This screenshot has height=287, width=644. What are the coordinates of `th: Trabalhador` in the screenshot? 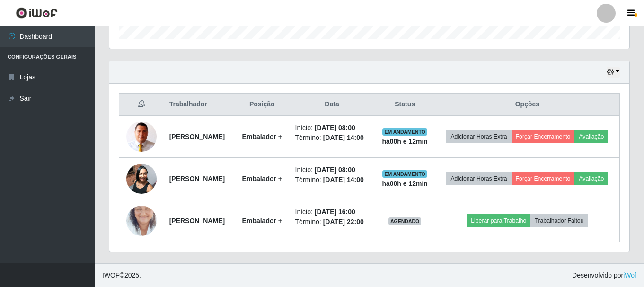 It's located at (199, 105).